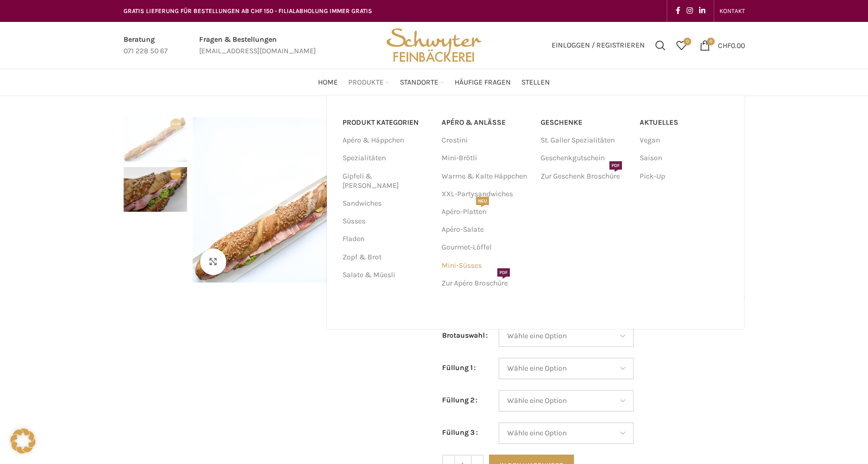 This screenshot has height=464, width=868. I want to click on a: Gourmet-Löffel, so click(486, 248).